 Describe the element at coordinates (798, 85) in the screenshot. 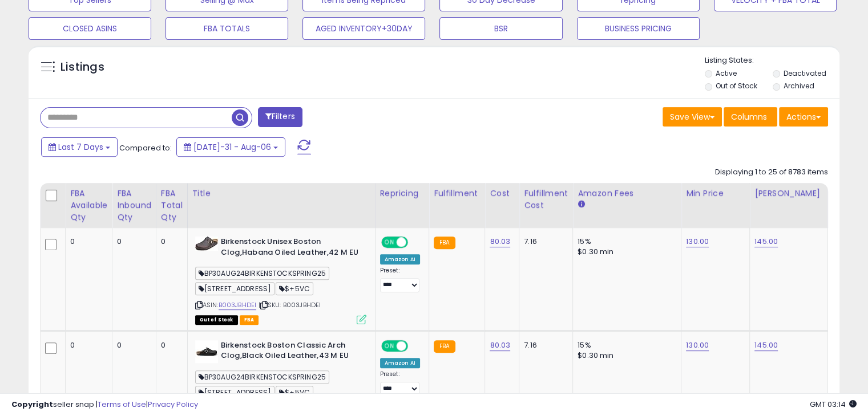

I see `label: Archived` at that location.